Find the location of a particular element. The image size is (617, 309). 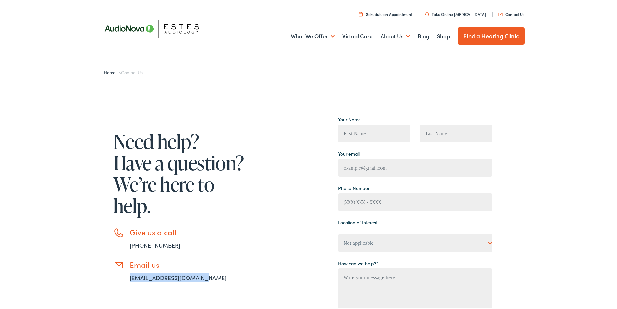

a: Home is located at coordinates (111, 71).